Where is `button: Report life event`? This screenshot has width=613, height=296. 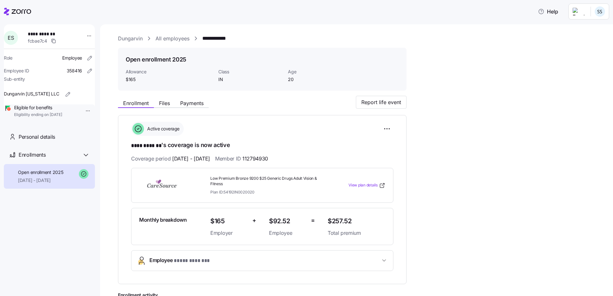 button: Report life event is located at coordinates (381, 102).